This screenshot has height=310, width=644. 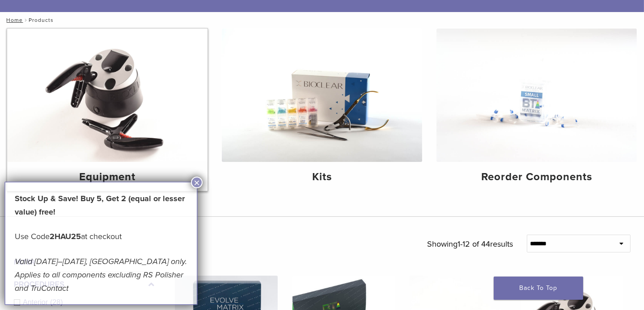 I want to click on button: Close, so click(x=196, y=182).